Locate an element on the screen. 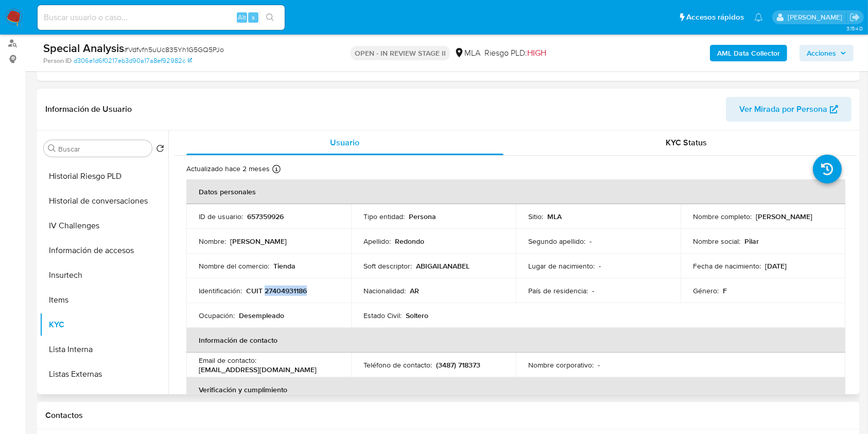 The image size is (868, 434). b: Person ID is located at coordinates (57, 61).